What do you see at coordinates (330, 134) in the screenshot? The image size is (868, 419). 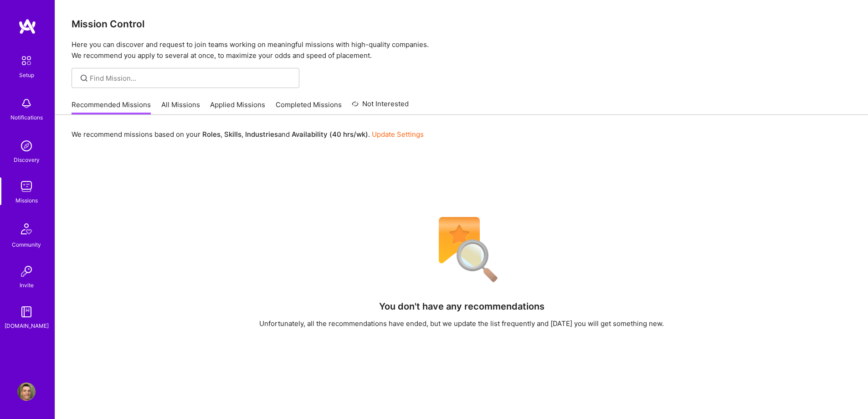 I see `b: Availability (40 hrs/wk)` at bounding box center [330, 134].